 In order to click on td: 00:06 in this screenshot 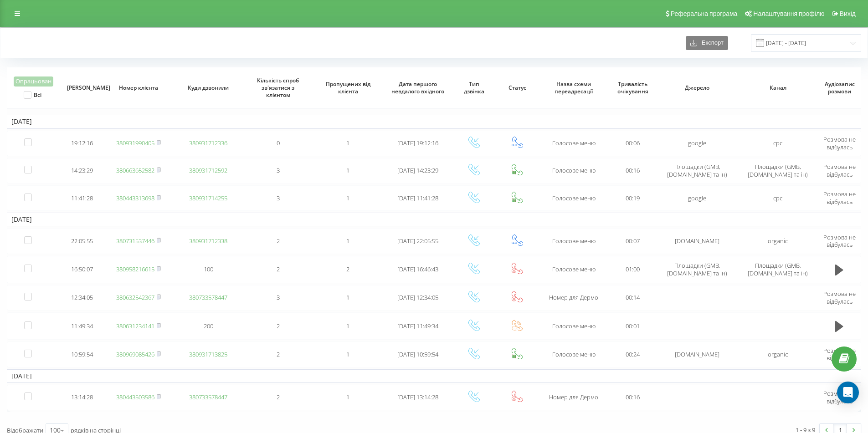, I will do `click(633, 143)`.